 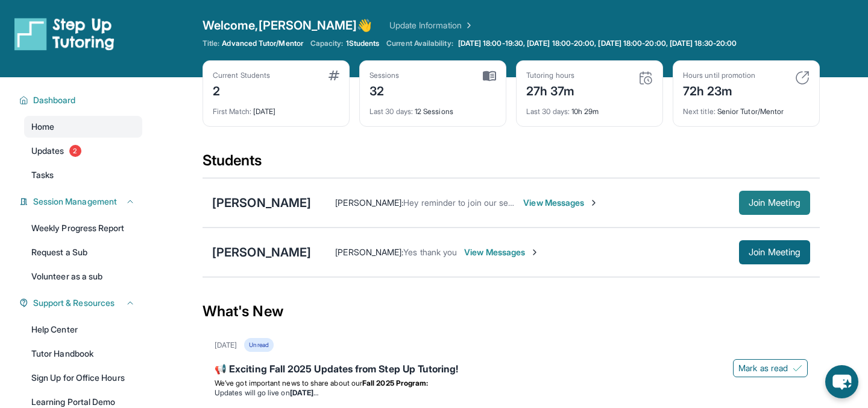 What do you see at coordinates (432, 25) in the screenshot?
I see `a: Update Information` at bounding box center [432, 25].